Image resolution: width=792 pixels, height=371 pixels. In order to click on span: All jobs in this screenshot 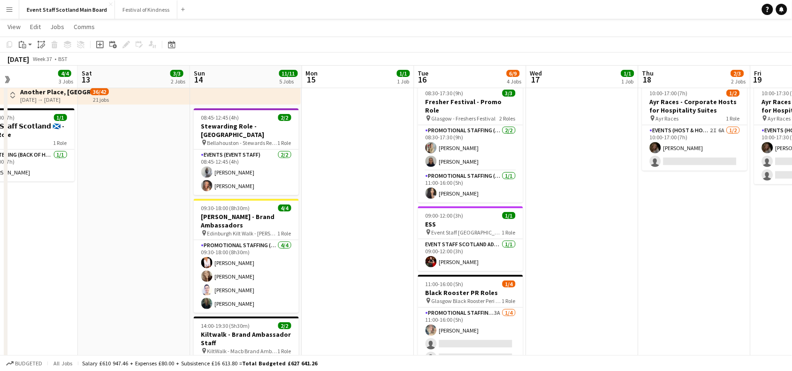, I will do `click(63, 363)`.